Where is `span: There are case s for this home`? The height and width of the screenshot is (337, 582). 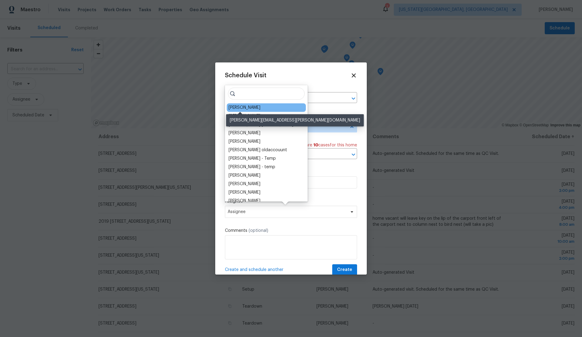
span: There are case s for this home is located at coordinates (325, 145).